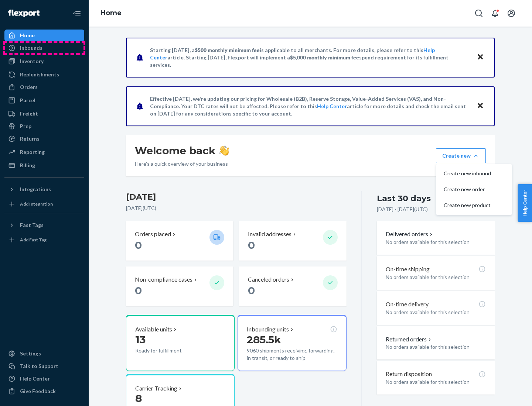  What do you see at coordinates (324, 57) in the screenshot?
I see `span: $5,000 monthly minimum fee` at bounding box center [324, 57].